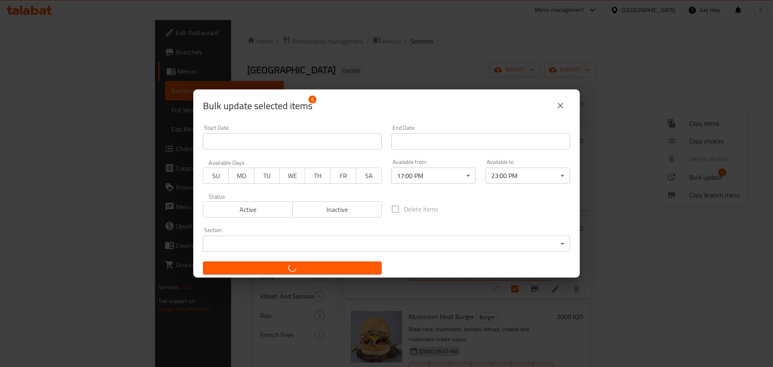  Describe the element at coordinates (248, 209) in the screenshot. I see `span: Active` at that location.